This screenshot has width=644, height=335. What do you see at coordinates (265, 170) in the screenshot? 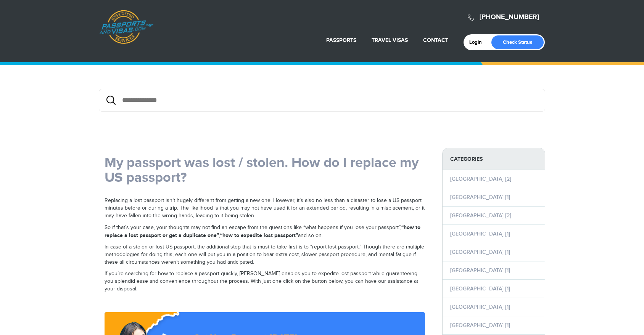
I see `h1: My passport was lost / stolen. How do I replace my US passport?` at bounding box center [265, 170].